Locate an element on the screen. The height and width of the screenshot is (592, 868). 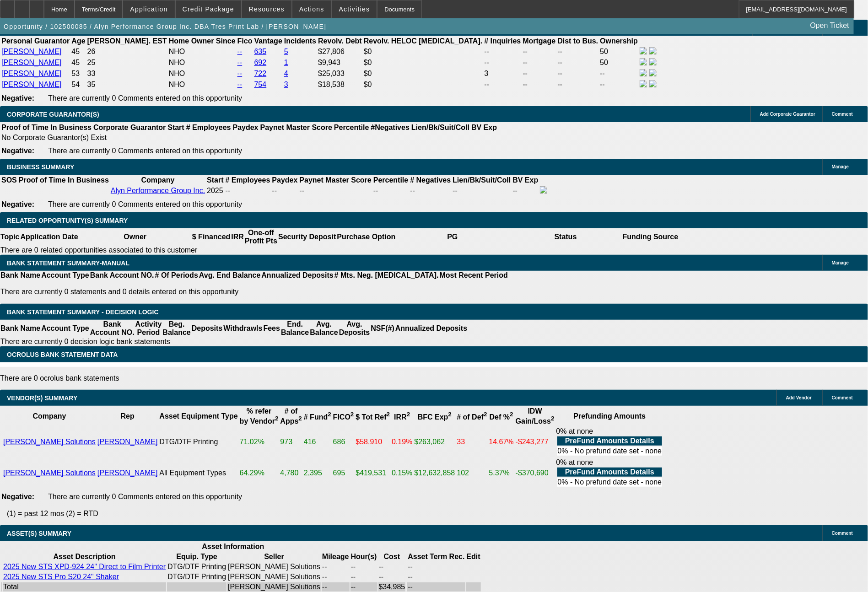
b: #Negatives is located at coordinates (390, 127).